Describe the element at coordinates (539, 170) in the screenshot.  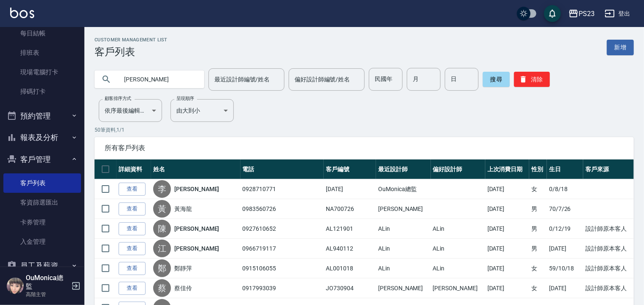
I see `th: 性別` at that location.